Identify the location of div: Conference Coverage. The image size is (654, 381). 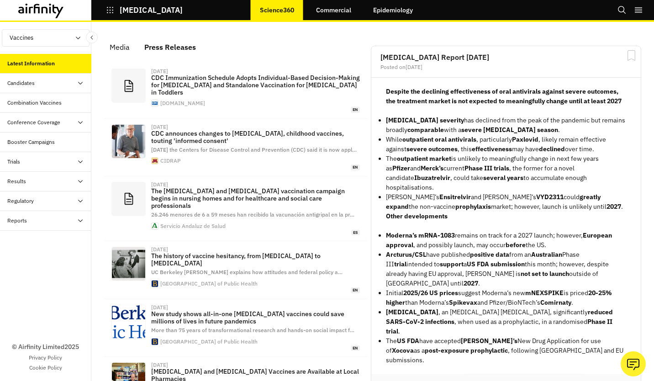
(34, 122).